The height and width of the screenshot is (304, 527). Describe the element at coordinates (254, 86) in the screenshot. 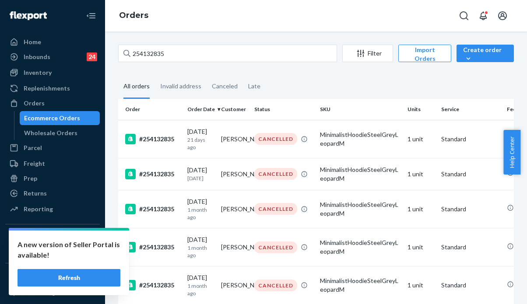

I see `div: Late` at that location.